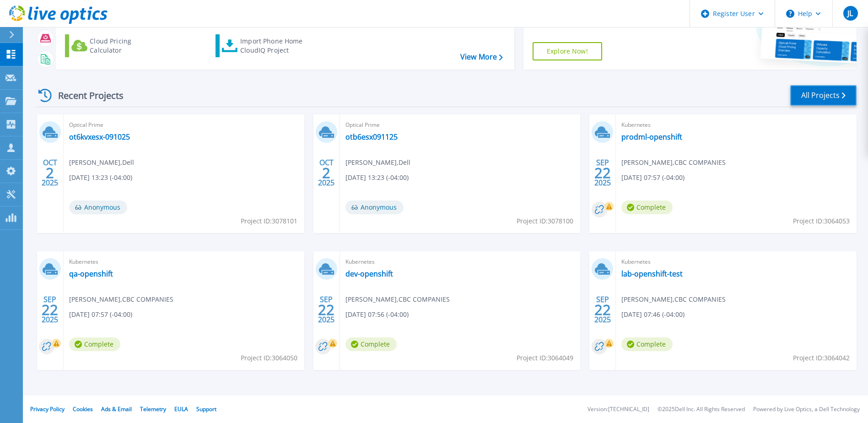 This screenshot has width=868, height=423. I want to click on span: JL, so click(850, 13).